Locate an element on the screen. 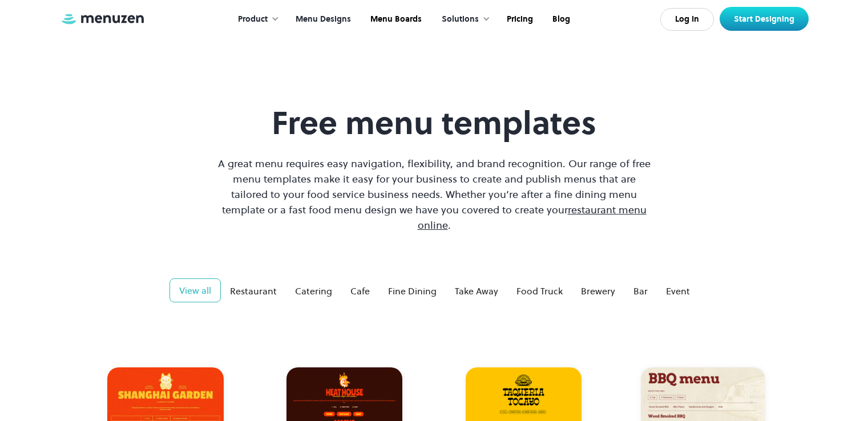 This screenshot has width=868, height=421. a: Pricing is located at coordinates (519, 19).